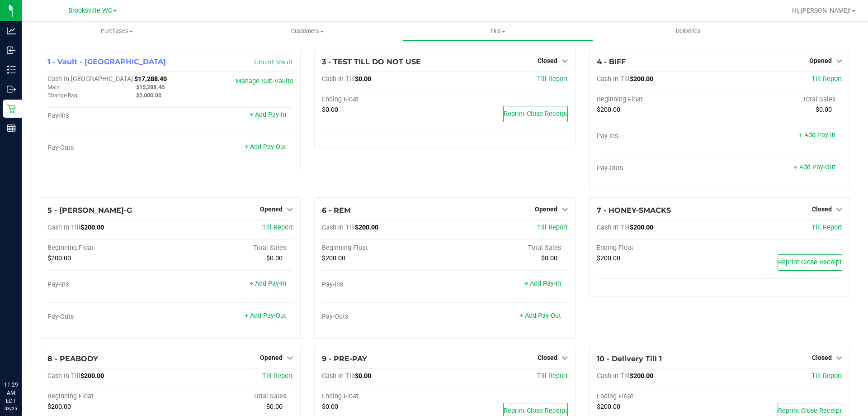 The image size is (868, 416). What do you see at coordinates (11, 393) in the screenshot?
I see `p: 11:29 AM EDT` at bounding box center [11, 393].